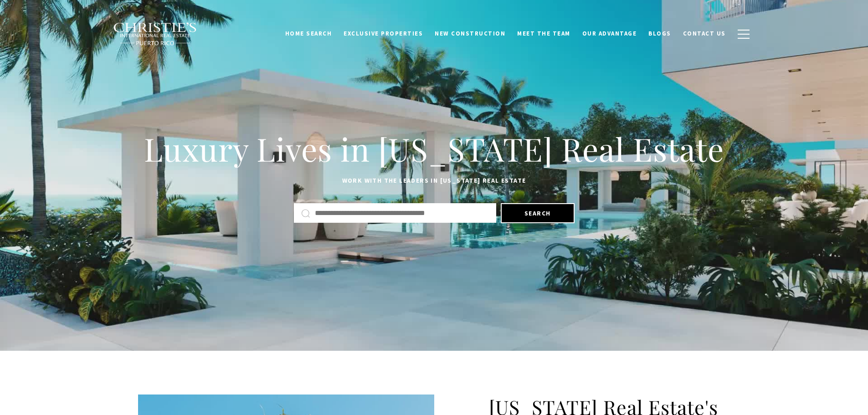 The width and height of the screenshot is (868, 415). I want to click on a: Exclusive Properties, so click(383, 34).